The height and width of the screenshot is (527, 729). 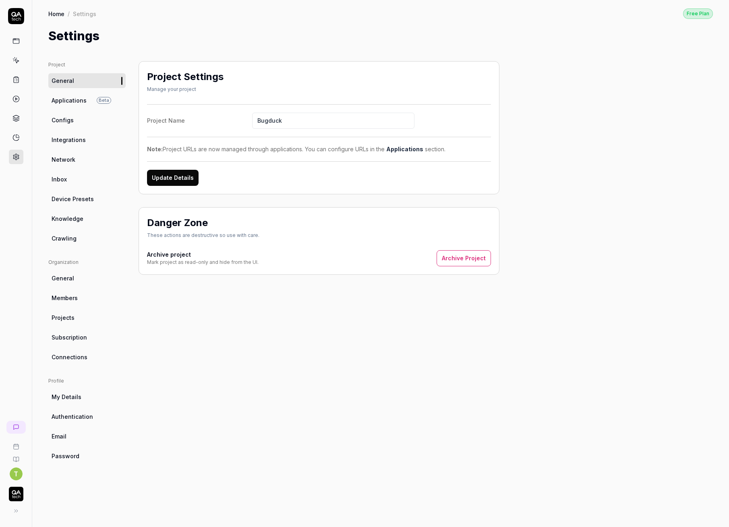 I want to click on span: Network, so click(x=63, y=159).